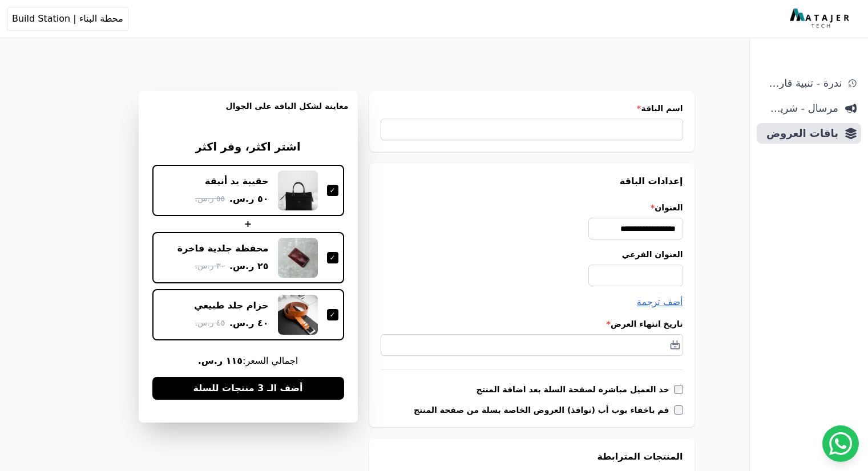  What do you see at coordinates (67, 19) in the screenshot?
I see `button: محطة البناء | Build Station` at bounding box center [67, 19].